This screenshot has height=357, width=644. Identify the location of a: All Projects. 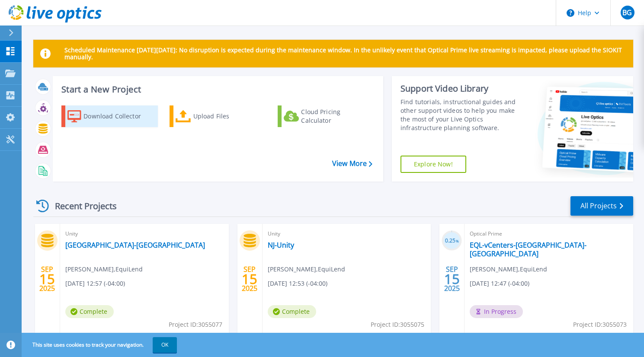
(602, 206).